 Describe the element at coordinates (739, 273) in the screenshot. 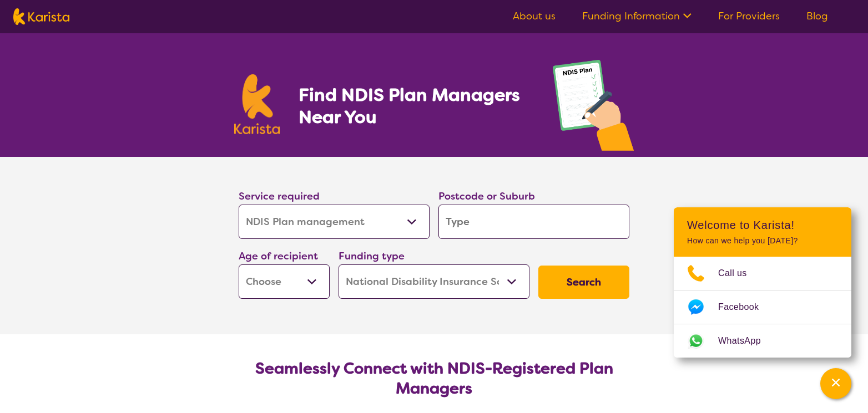

I see `span: Call us` at that location.